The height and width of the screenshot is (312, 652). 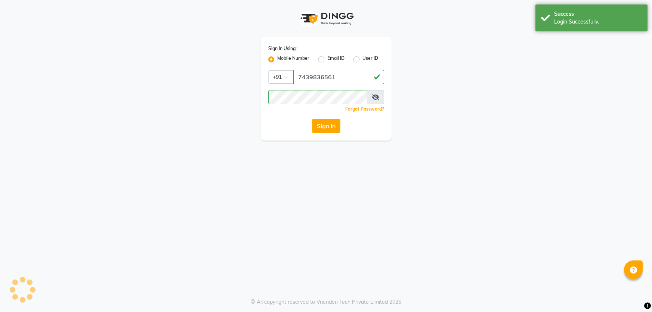 What do you see at coordinates (365, 109) in the screenshot?
I see `a: Forgot Password?` at bounding box center [365, 109].